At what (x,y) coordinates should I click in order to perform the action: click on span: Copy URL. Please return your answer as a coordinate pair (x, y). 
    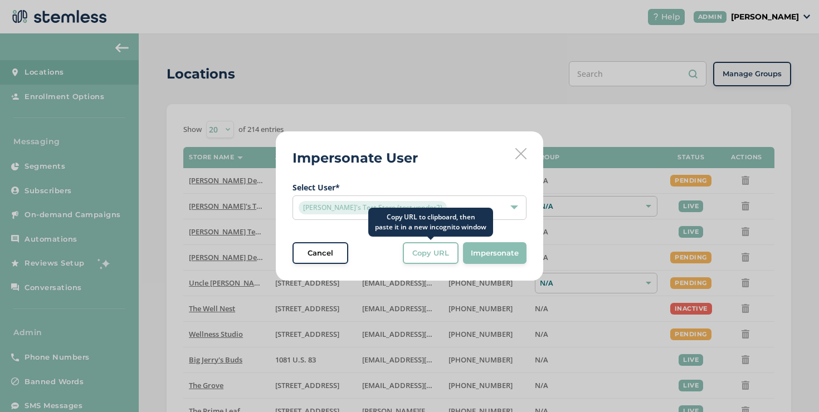
    Looking at the image, I should click on (431, 253).